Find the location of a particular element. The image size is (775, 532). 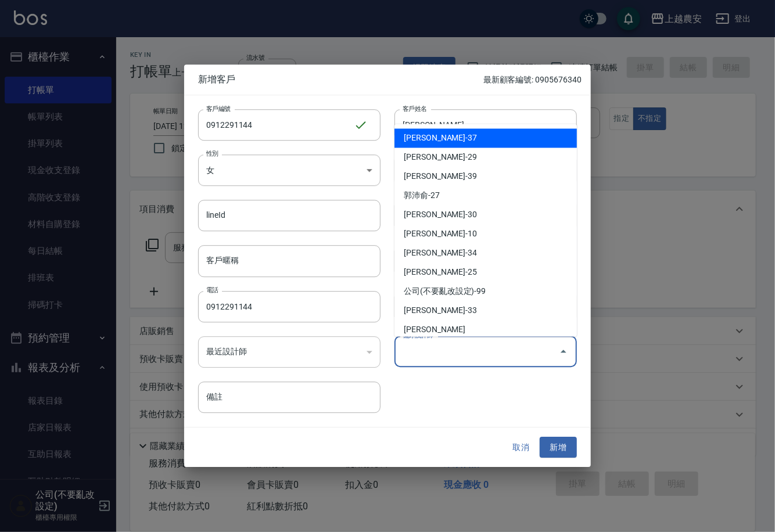

div: 女 is located at coordinates (289, 170).